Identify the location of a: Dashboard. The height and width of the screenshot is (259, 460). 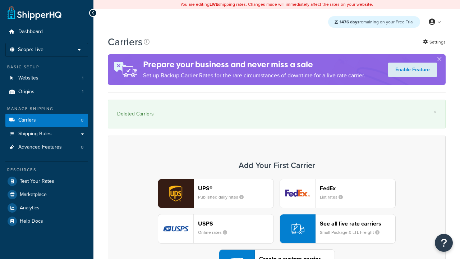
(47, 32).